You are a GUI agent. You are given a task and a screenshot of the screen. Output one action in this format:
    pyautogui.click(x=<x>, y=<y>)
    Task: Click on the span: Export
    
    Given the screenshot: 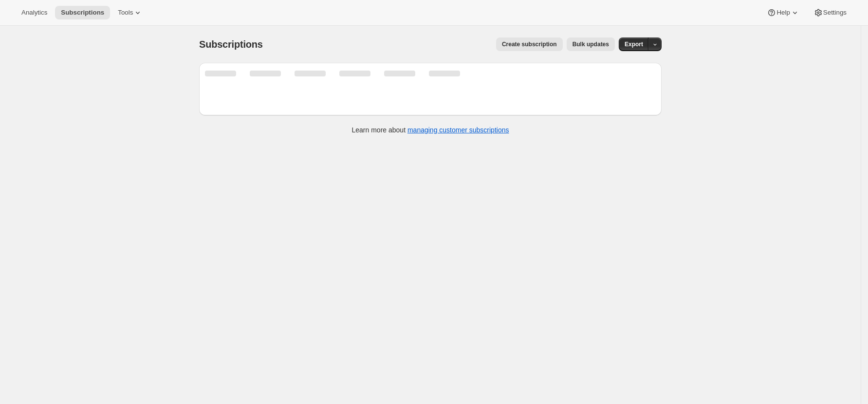 What is the action you would take?
    pyautogui.click(x=634, y=44)
    